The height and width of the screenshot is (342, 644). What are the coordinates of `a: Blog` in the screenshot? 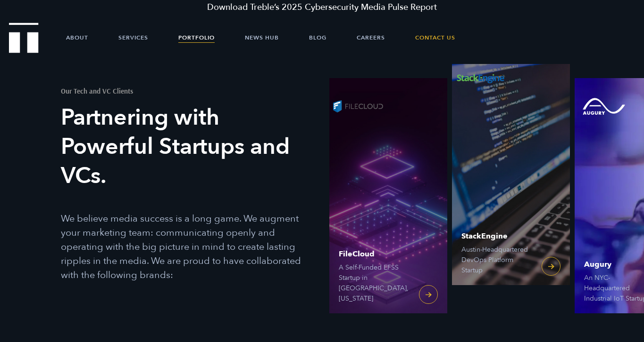 It's located at (317, 37).